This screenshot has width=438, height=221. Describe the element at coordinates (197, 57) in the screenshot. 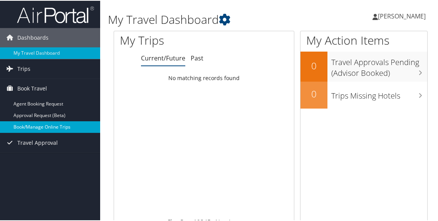

I see `a: Past` at that location.